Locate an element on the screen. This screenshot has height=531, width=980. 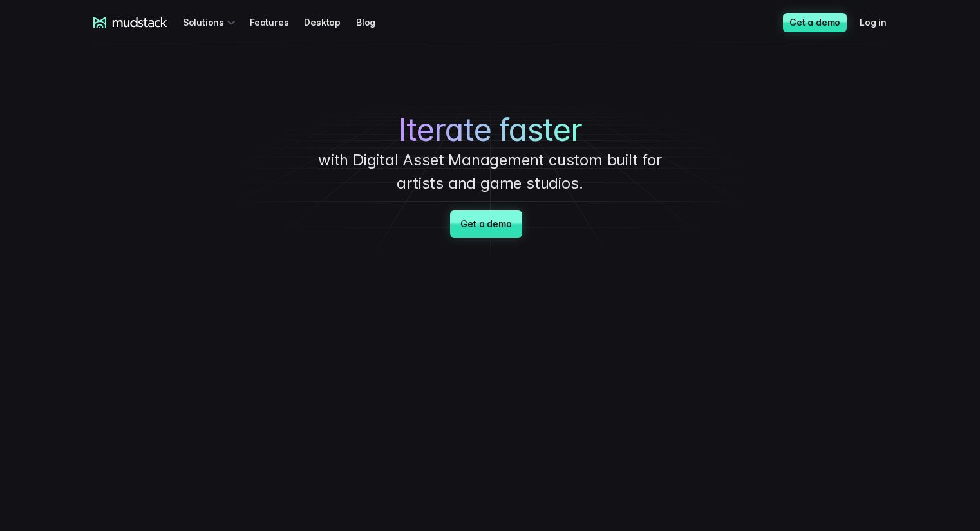
span: Iterate faster is located at coordinates (490, 130).